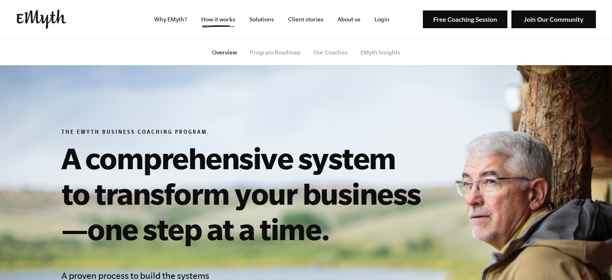 This screenshot has height=280, width=612. I want to click on a: Overview, so click(225, 52).